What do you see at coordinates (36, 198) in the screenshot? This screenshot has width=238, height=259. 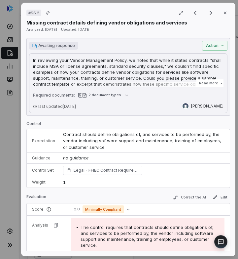 I see `p: Evaluation` at bounding box center [36, 198].